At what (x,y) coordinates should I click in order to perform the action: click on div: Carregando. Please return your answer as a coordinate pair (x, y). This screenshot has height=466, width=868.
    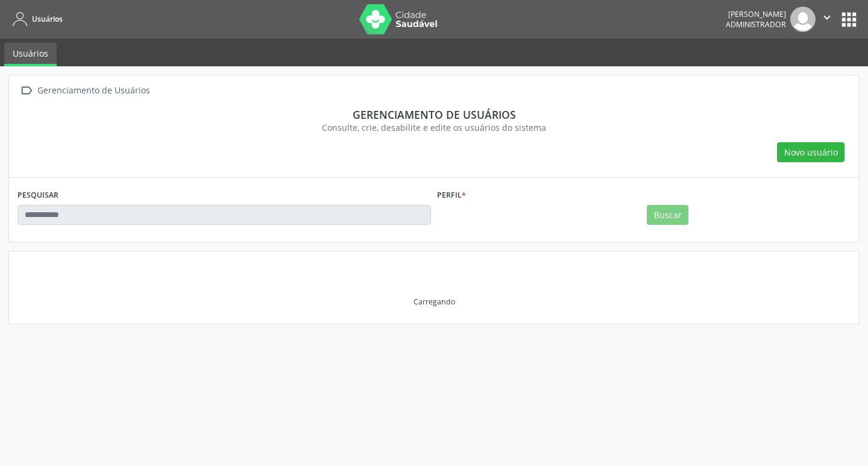
    Looking at the image, I should click on (434, 301).